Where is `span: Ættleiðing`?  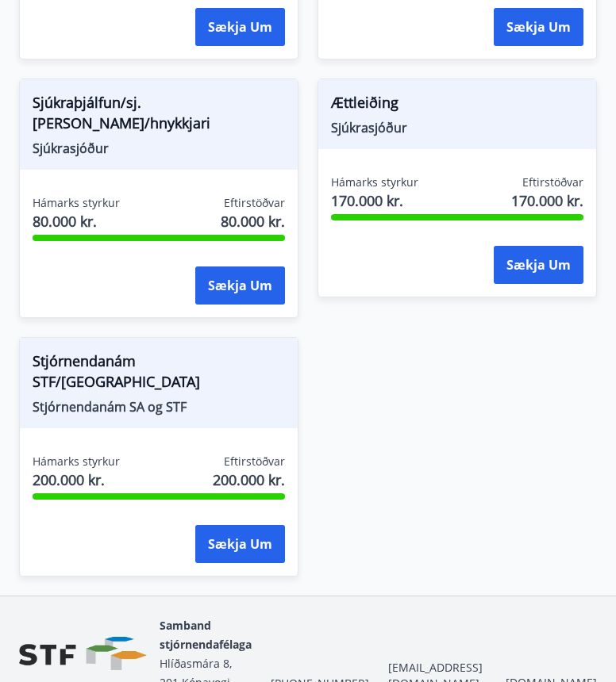
span: Ættleiðing is located at coordinates (457, 105).